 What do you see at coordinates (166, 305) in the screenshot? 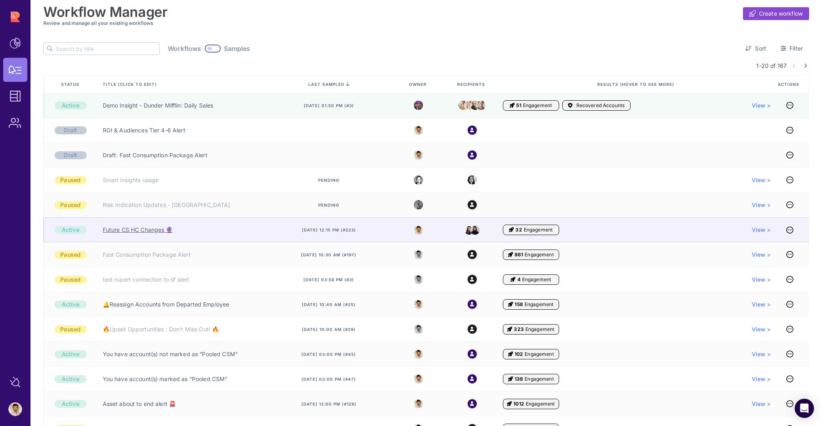
I see `a: 🔔Reassign Accounts from Departed Employee` at bounding box center [166, 305].